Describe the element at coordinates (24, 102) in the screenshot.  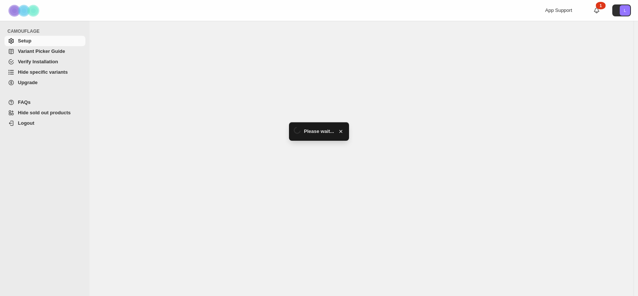
I see `span: FAQs` at that location.